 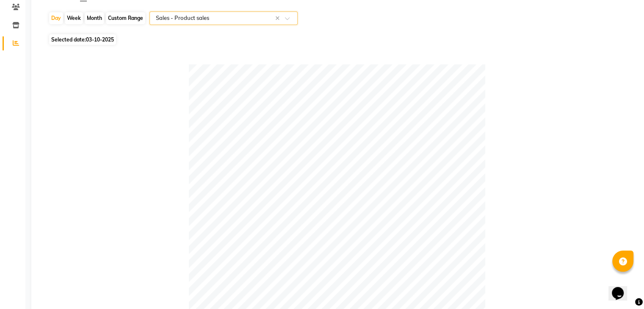 I want to click on div: Week, so click(x=73, y=18).